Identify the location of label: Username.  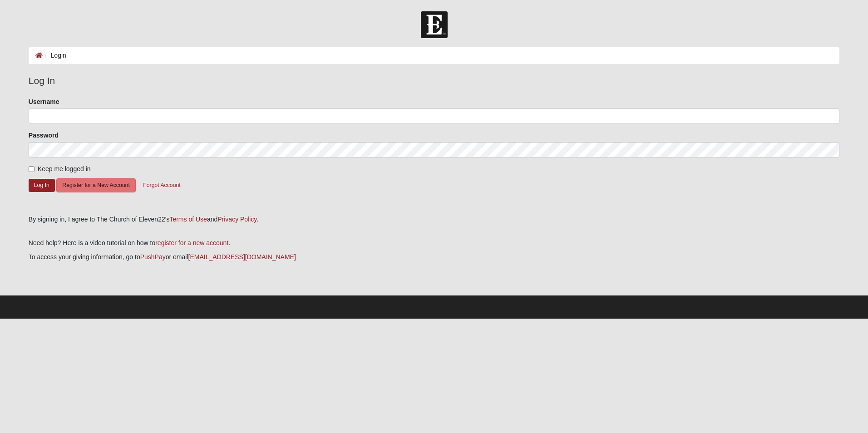
(44, 102).